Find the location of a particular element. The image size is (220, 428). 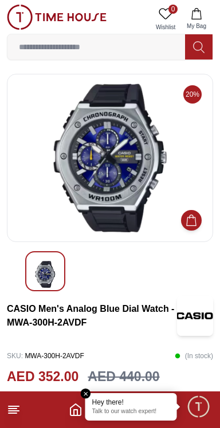

h3: AED 440.00 is located at coordinates (123, 377).